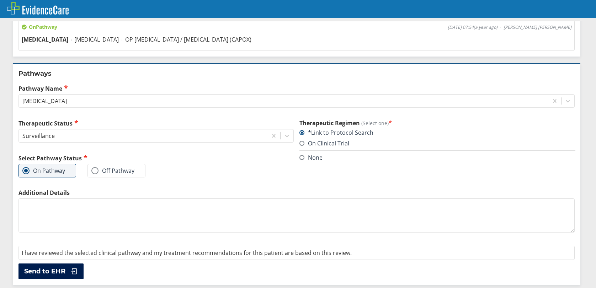 Image resolution: width=596 pixels, height=288 pixels. What do you see at coordinates (297, 74) in the screenshot?
I see `h2: Pathways` at bounding box center [297, 74].